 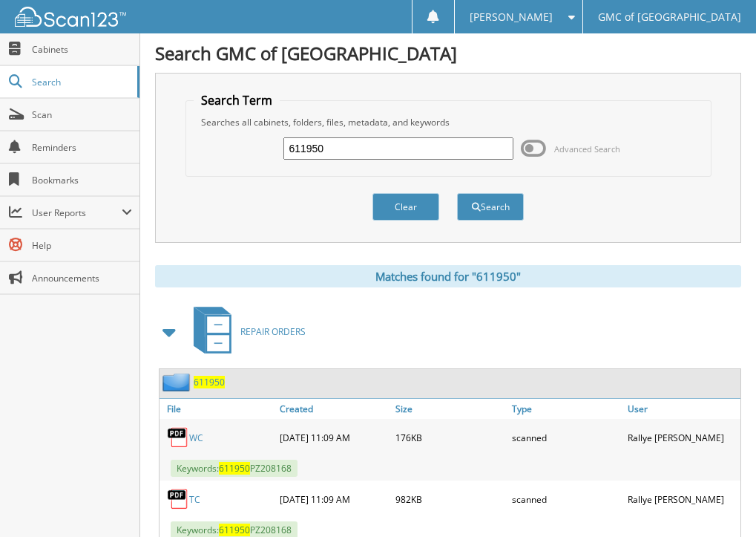 I want to click on a: WC, so click(x=196, y=437).